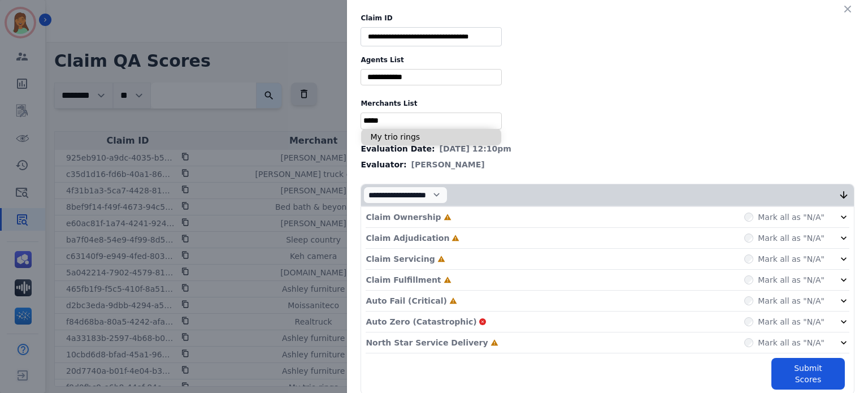  What do you see at coordinates (427, 342) in the screenshot?
I see `p: North Star Service Delivery` at bounding box center [427, 342].